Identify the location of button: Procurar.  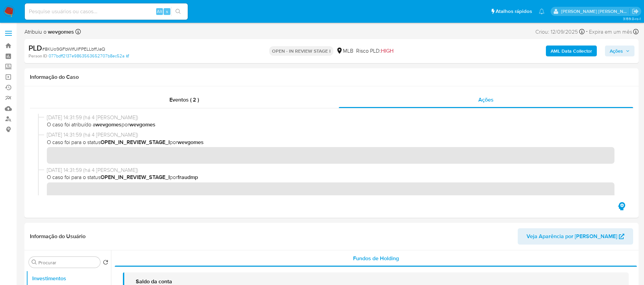
(34, 262).